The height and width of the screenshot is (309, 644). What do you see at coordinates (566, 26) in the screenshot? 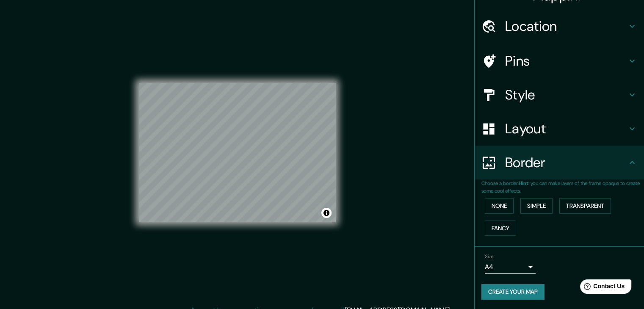
I see `h4: Location` at bounding box center [566, 26].